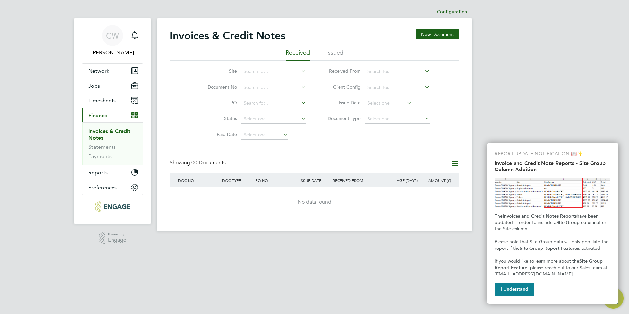  I want to click on label: Site, so click(218, 71).